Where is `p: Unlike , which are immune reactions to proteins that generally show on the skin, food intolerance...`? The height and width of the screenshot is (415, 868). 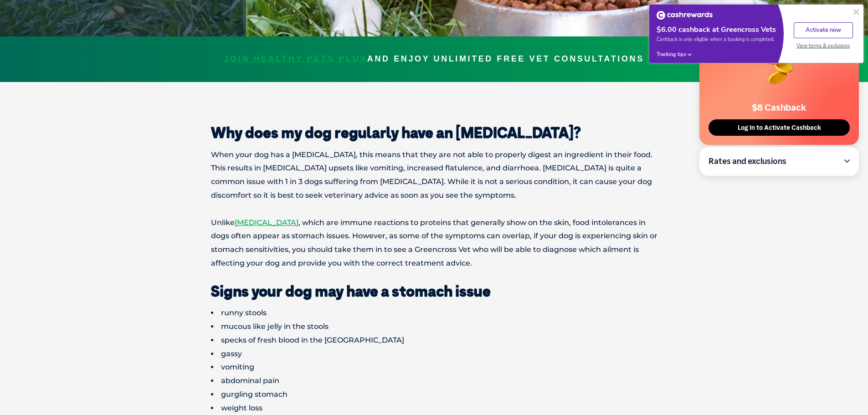
p: Unlike , which are immune reactions to proteins that generally show on the skin, food intolerance... is located at coordinates (434, 243).